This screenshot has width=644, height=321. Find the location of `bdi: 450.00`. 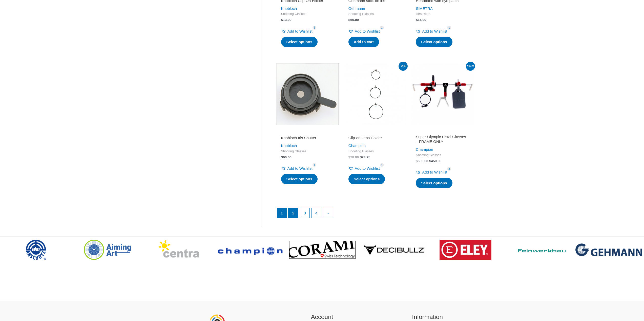

bdi: 450.00 is located at coordinates (435, 161).